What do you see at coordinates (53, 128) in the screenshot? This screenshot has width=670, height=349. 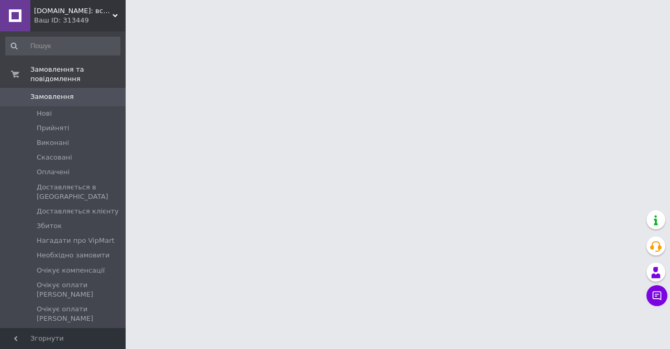 I see `span: Прийняті` at bounding box center [53, 128].